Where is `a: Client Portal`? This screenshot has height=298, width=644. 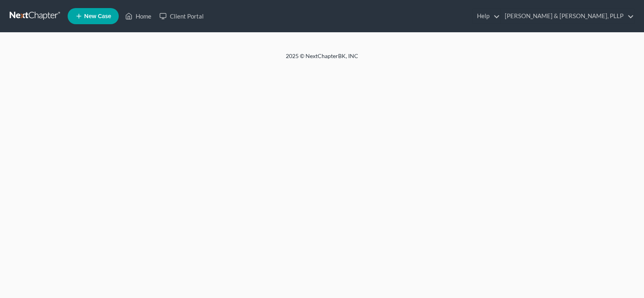 a: Client Portal is located at coordinates (181, 16).